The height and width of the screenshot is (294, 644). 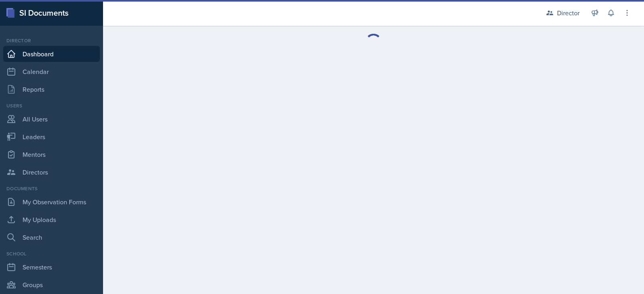 What do you see at coordinates (51, 254) in the screenshot?
I see `div: School` at bounding box center [51, 254].